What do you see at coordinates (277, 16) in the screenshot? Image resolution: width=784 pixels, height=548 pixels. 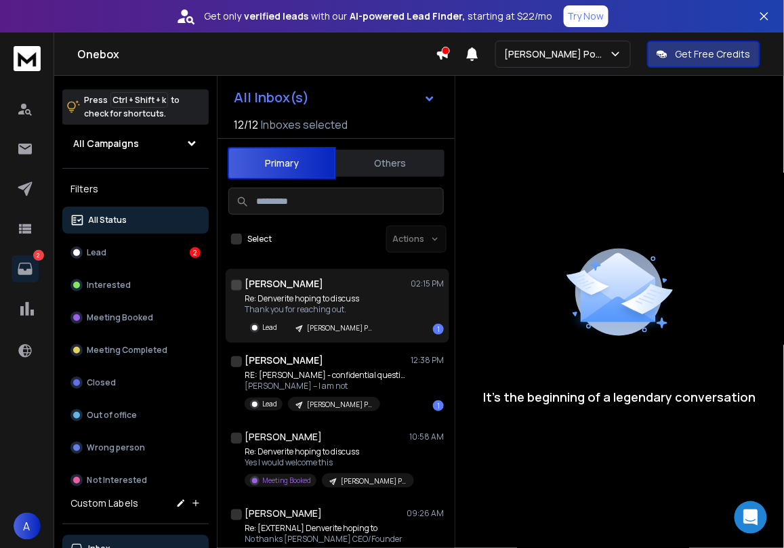 I see `strong: verified leads` at bounding box center [277, 16].